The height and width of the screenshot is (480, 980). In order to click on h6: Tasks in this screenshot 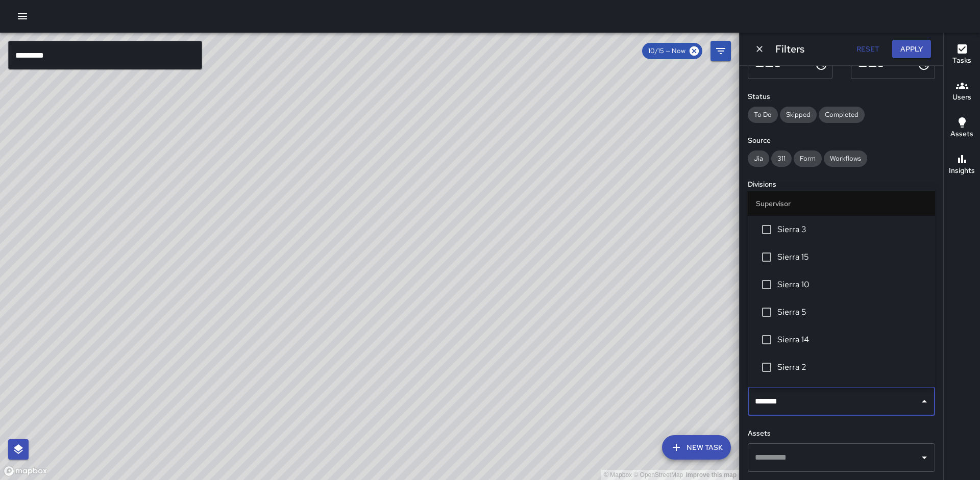, I will do `click(962, 61)`.